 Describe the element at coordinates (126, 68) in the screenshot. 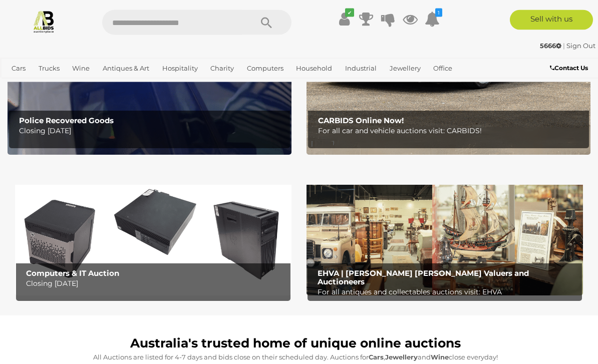

I see `a: Antiques & Art` at that location.